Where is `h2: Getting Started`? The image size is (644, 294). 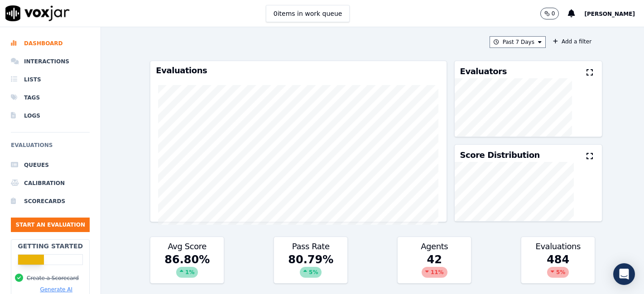
h2: Getting Started is located at coordinates (50, 246).